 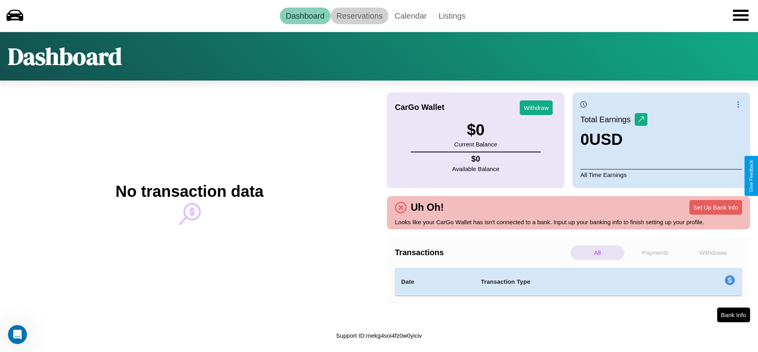 What do you see at coordinates (435, 282) in the screenshot?
I see `h4: Date` at bounding box center [435, 282].